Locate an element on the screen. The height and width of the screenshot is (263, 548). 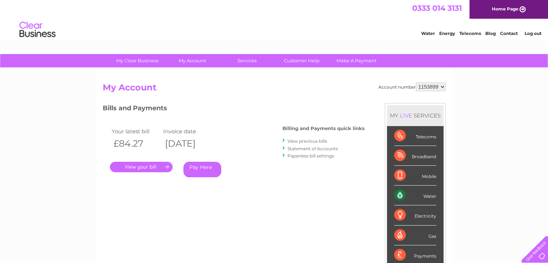
h2: My Account is located at coordinates (274, 89).